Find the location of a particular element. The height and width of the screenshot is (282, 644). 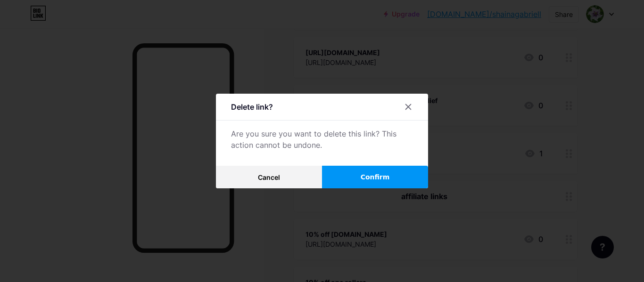

button: Cancel is located at coordinates (269, 177).